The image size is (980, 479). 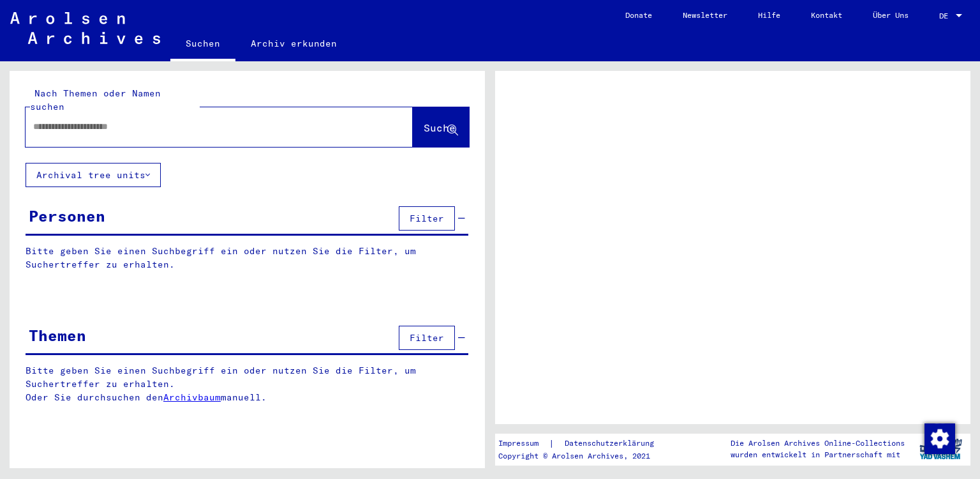 I want to click on p: Copyright © Arolsen Archives, 2021, so click(x=584, y=455).